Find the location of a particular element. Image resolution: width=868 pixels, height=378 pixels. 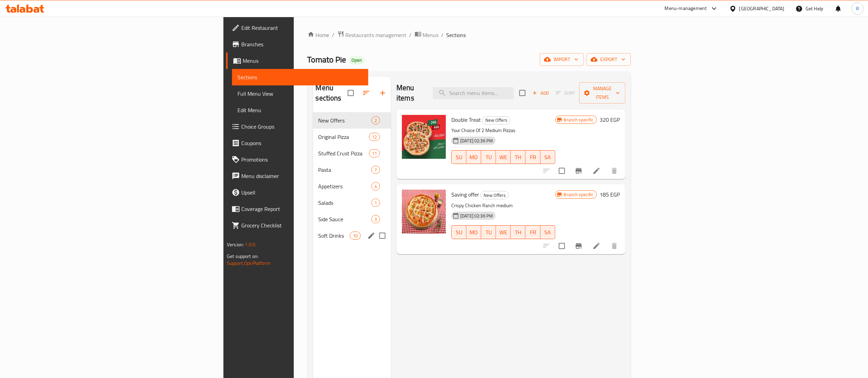

span: Sections is located at coordinates (457, 35).